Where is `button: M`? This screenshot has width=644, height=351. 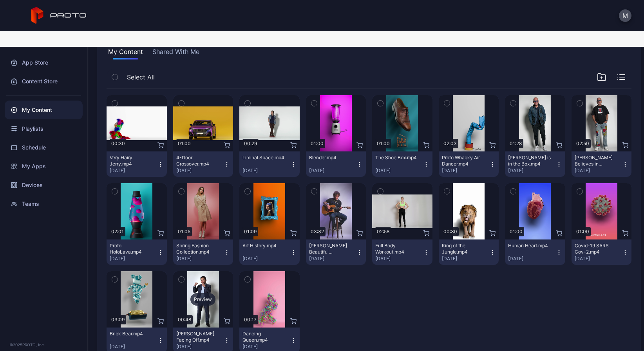
button: M is located at coordinates (626, 16).